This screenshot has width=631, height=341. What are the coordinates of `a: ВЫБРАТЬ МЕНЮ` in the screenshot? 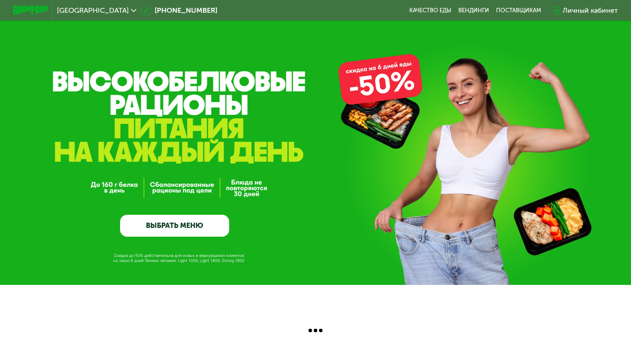 It's located at (174, 226).